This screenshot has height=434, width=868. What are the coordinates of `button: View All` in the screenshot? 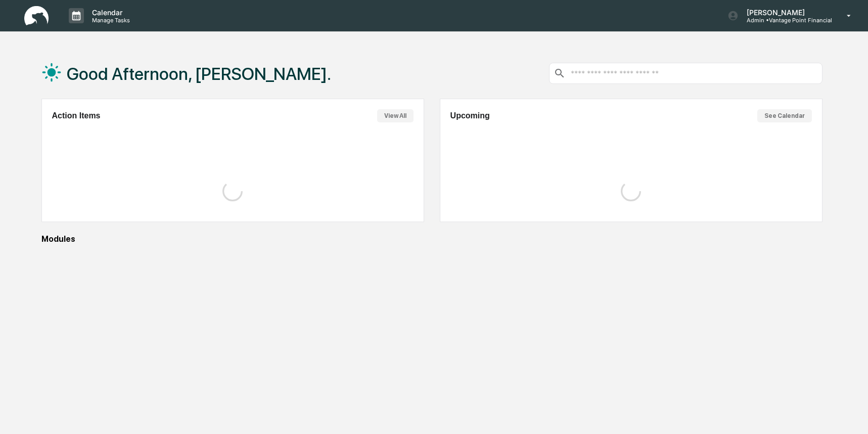 It's located at (395, 116).